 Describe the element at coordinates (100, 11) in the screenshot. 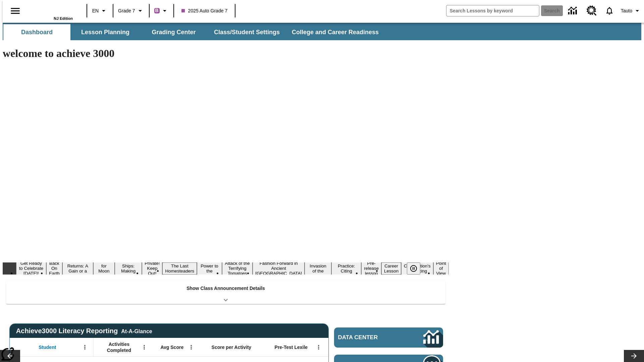

I see `button: Language: EN, Select a language` at that location.